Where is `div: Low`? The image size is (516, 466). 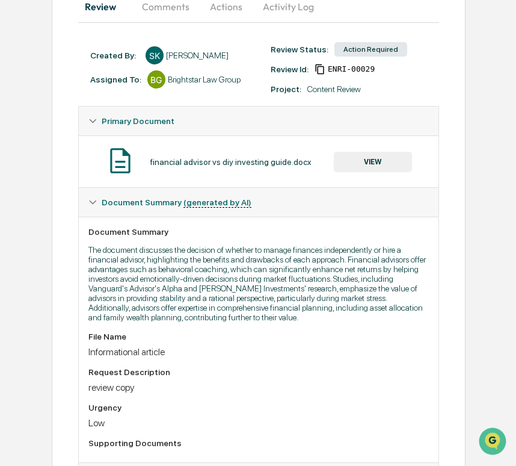 div: Low is located at coordinates (259, 423).